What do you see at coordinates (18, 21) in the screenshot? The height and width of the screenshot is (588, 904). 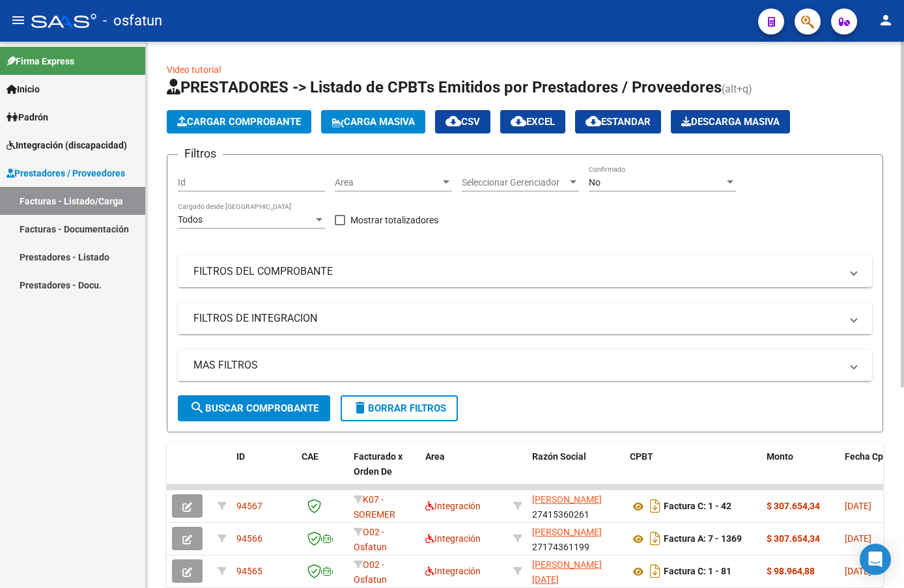 I see `mat-icon: menu` at bounding box center [18, 21].